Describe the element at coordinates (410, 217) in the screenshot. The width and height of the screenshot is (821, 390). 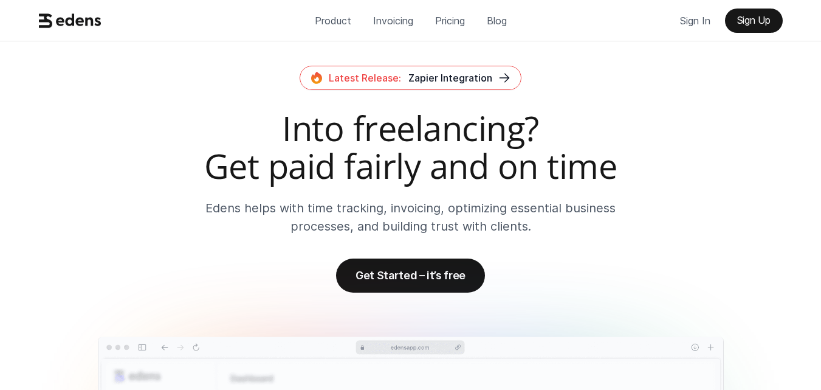
I see `p: Edens helps with time tracking, invoicing, optimizing essential business processes, and building ...` at that location.